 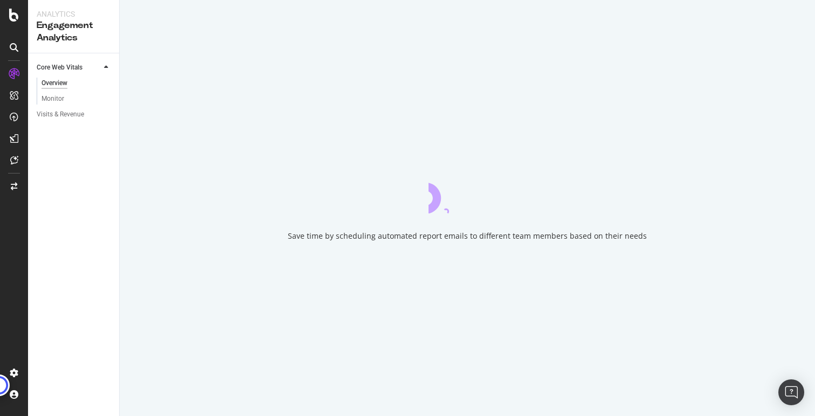 What do you see at coordinates (73, 14) in the screenshot?
I see `div: Analytics` at bounding box center [73, 14].